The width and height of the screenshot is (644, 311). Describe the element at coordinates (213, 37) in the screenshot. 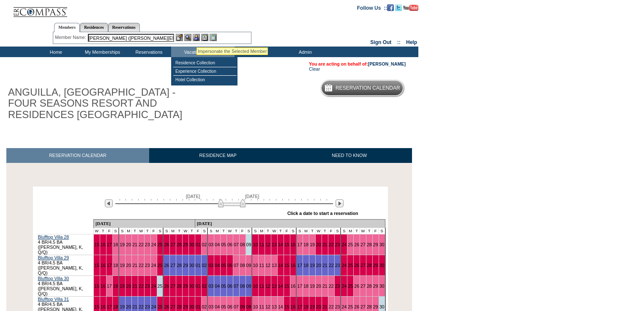

I see `img: b_calculator.gif` at that location.